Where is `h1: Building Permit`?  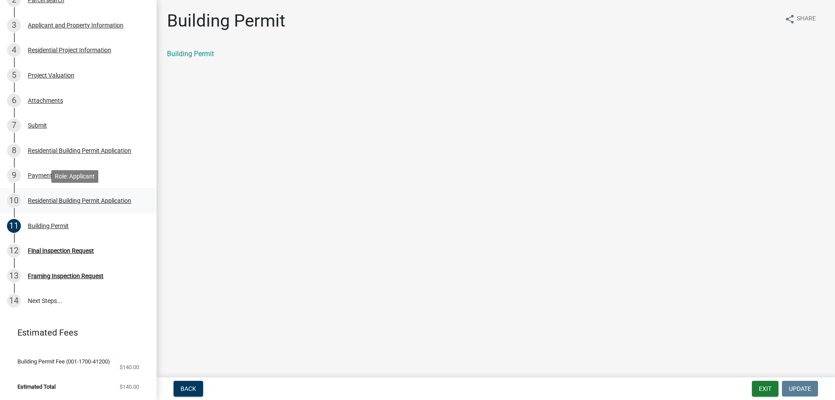
h1: Building Permit is located at coordinates (226, 21).